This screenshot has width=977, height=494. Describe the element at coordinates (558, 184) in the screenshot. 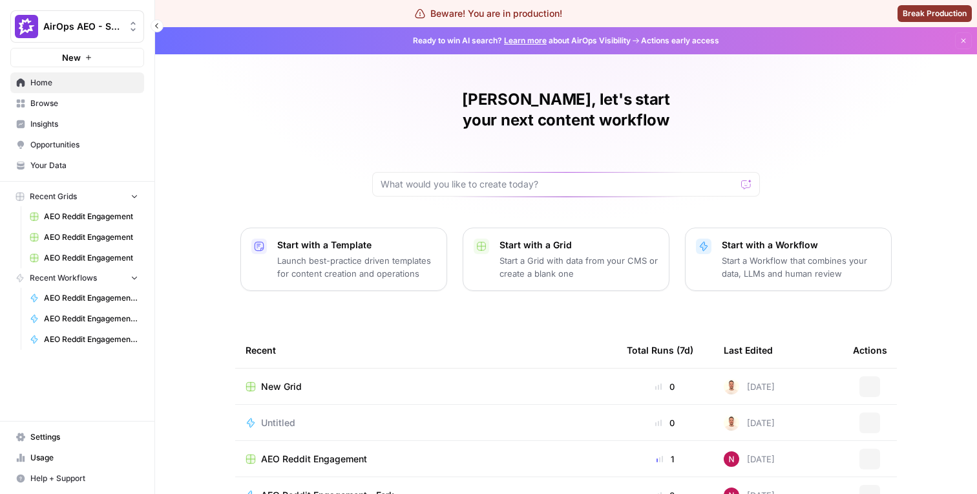

I see `input: What would you like to create today?` at that location.